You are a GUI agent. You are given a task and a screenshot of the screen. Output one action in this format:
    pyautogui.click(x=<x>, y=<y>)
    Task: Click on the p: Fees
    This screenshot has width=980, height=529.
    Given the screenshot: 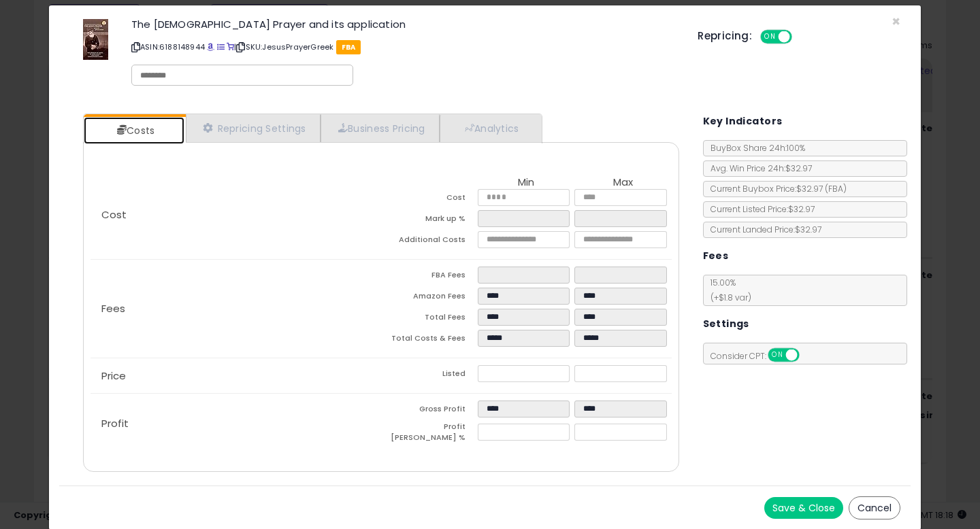 What is the action you would take?
    pyautogui.click(x=235, y=309)
    